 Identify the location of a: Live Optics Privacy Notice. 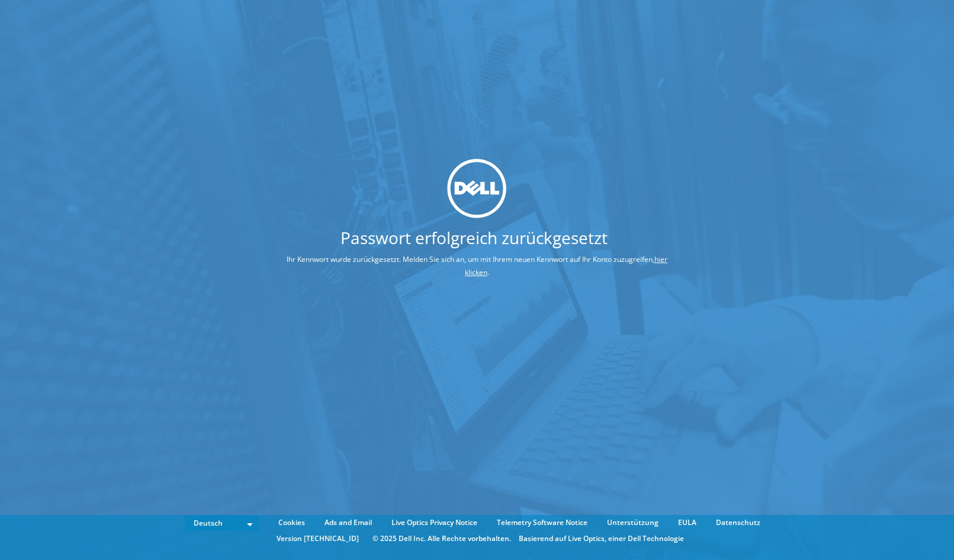
(434, 523).